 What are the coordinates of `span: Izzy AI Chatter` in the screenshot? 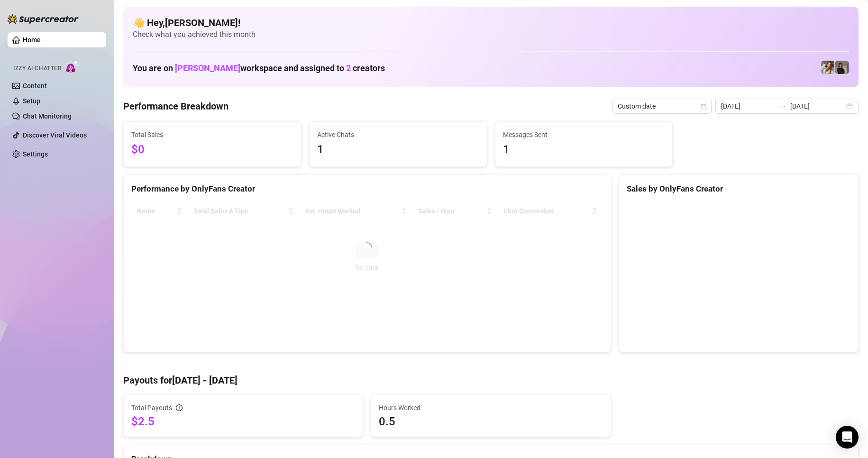 It's located at (37, 68).